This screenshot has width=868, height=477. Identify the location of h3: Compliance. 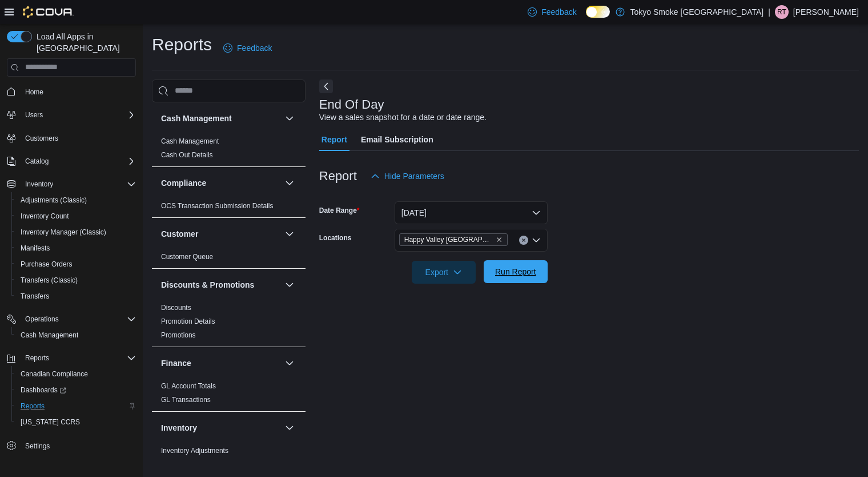
(183, 183).